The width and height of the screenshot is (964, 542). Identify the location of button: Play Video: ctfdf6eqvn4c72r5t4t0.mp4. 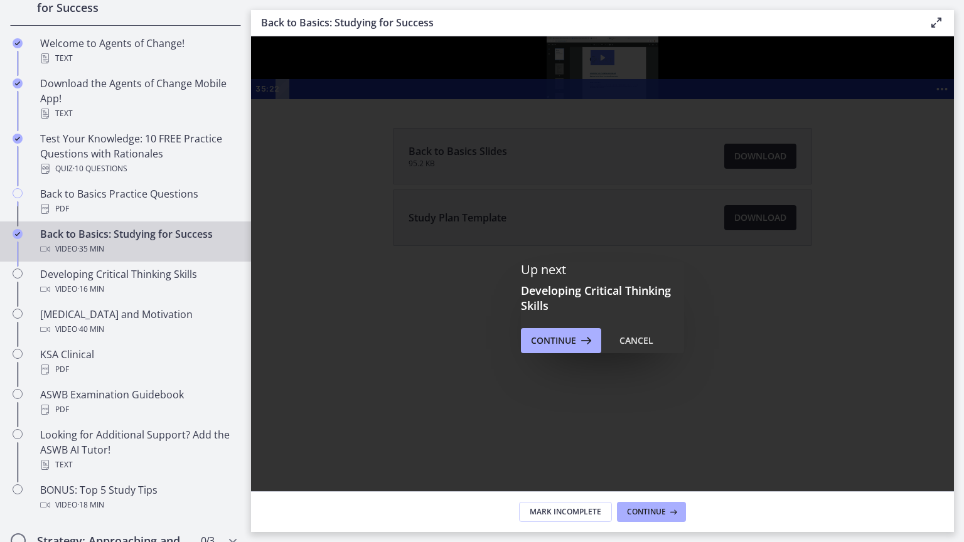
(351, 21).